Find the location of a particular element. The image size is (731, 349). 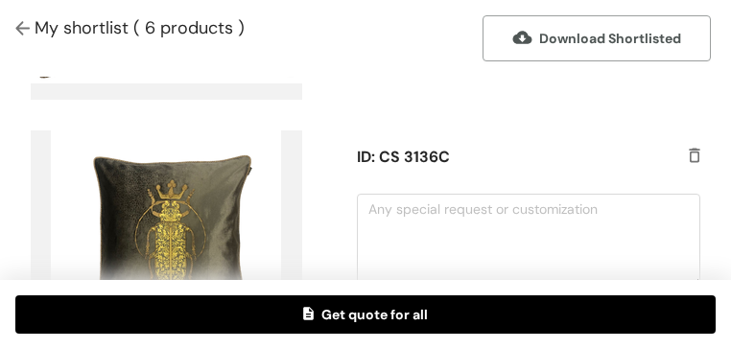

button: quotedGet quote for all is located at coordinates (366, 315).